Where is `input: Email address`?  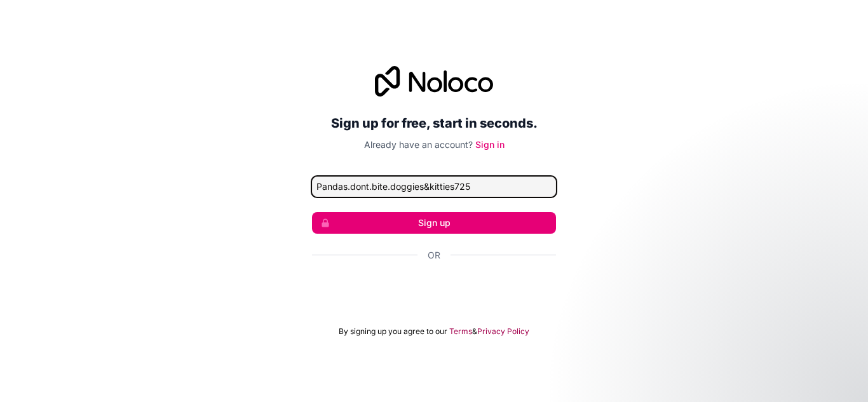 input: Email address is located at coordinates (434, 186).